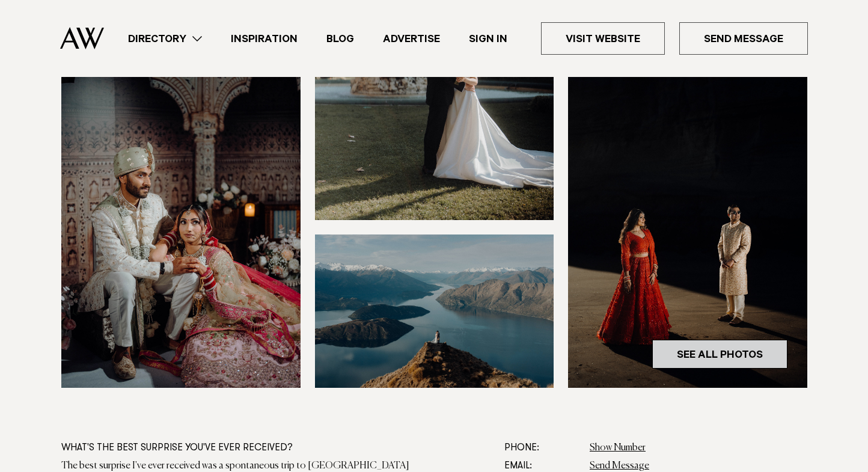  What do you see at coordinates (165, 39) in the screenshot?
I see `a: Directory` at bounding box center [165, 39].